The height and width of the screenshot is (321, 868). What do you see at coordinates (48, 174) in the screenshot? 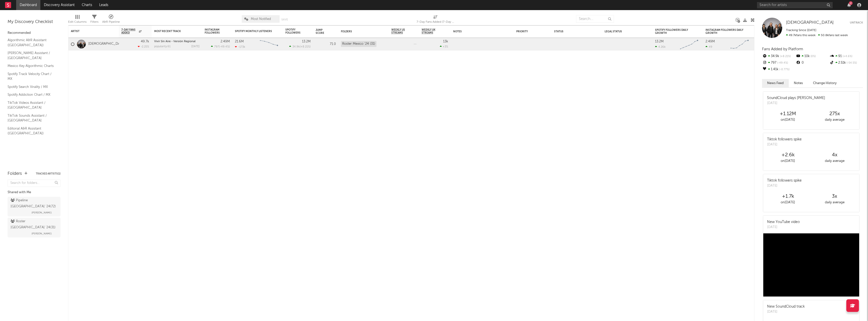
I see `button: Tracked Artists(1)` at bounding box center [48, 174].